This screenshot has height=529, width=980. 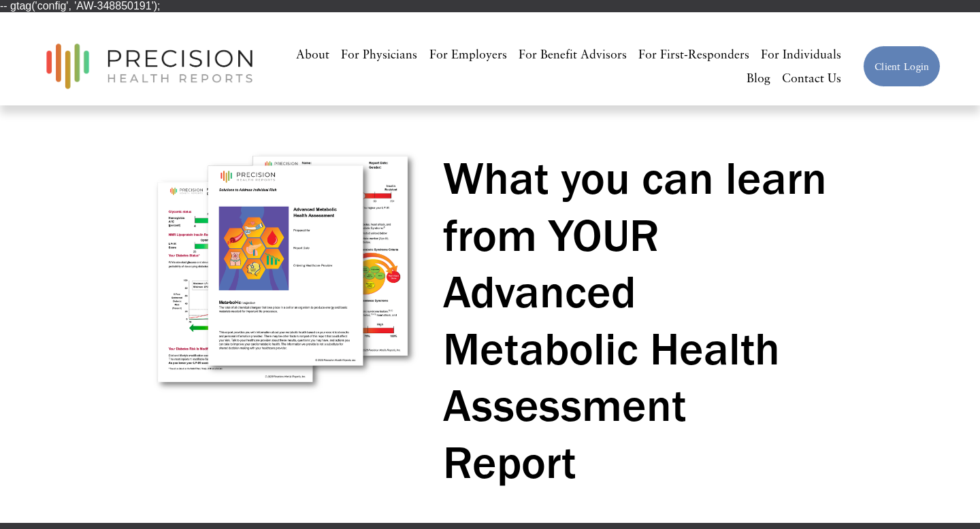 I want to click on a: Contact Us, so click(x=811, y=78).